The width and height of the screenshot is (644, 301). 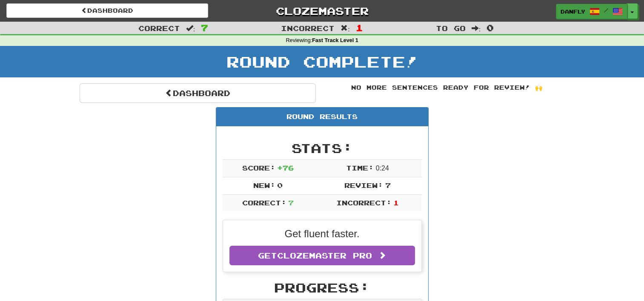 What do you see at coordinates (322, 234) in the screenshot?
I see `p: Get fluent faster.` at bounding box center [322, 234].